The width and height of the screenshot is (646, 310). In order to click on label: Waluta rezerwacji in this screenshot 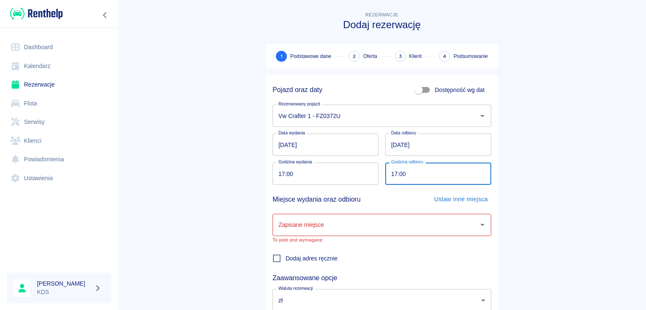, I will do `click(296, 289)`.